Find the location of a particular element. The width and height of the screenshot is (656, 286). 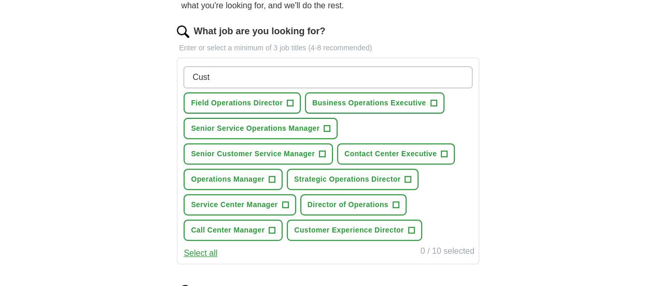

span: Contact Center Executive is located at coordinates (390, 153).